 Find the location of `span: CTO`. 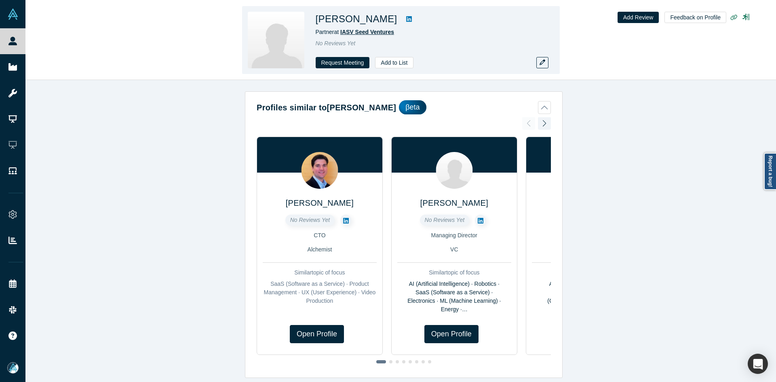

span: CTO is located at coordinates (319, 235).